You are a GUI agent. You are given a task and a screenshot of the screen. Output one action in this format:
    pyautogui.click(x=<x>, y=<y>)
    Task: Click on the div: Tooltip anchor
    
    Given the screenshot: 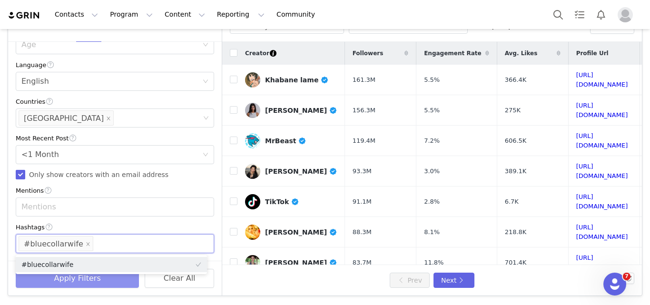 What is the action you would take?
    pyautogui.click(x=273, y=53)
    